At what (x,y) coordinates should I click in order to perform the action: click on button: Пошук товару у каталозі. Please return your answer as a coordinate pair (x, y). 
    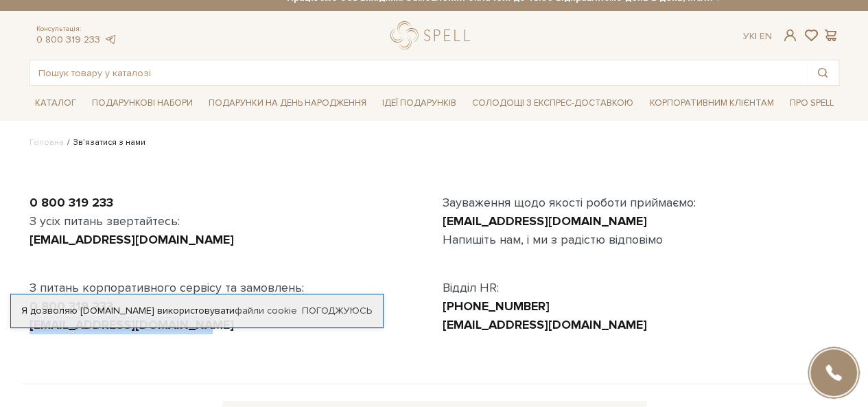
    Looking at the image, I should click on (822, 73).